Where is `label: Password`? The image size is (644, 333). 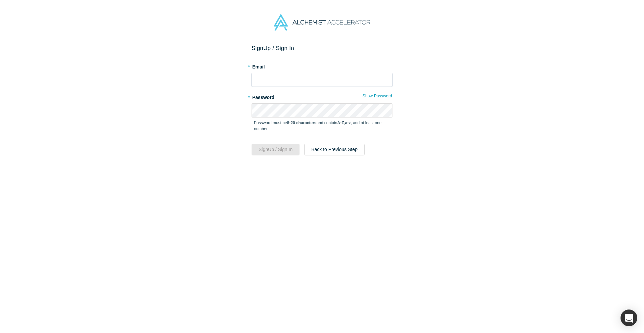
label: Password is located at coordinates (322, 96).